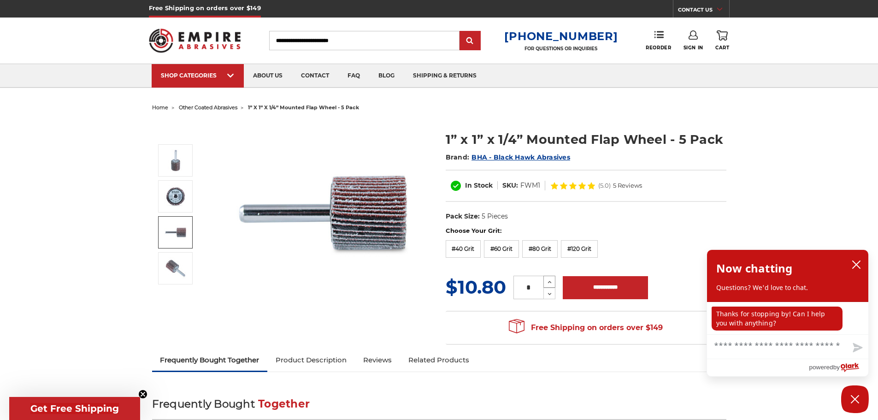  What do you see at coordinates (75, 408) in the screenshot?
I see `span: Get Free Shipping` at bounding box center [75, 408].